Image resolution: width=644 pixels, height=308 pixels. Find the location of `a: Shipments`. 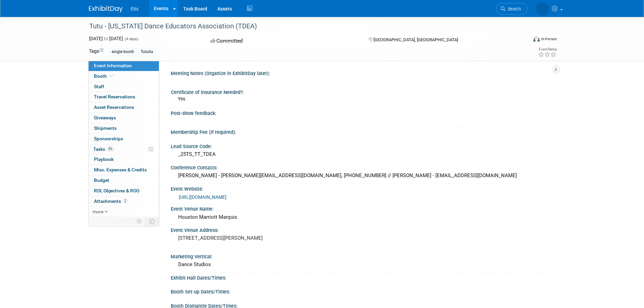

a: Shipments is located at coordinates (123, 128).